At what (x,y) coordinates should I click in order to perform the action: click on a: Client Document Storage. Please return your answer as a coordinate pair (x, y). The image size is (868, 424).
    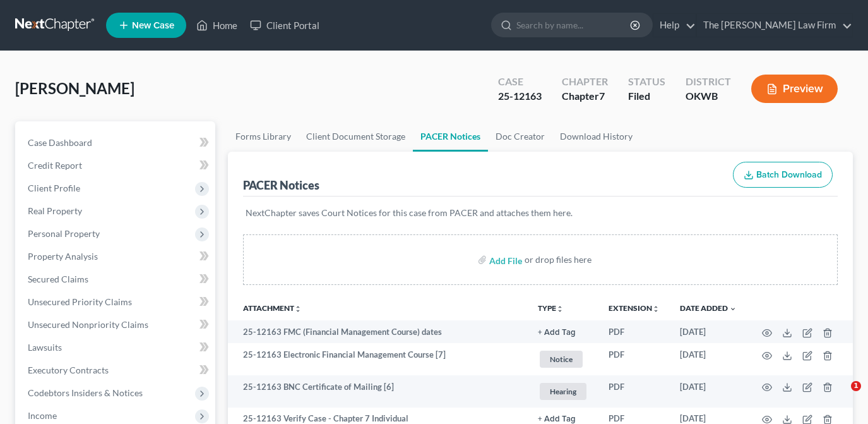
    Looking at the image, I should click on (355, 136).